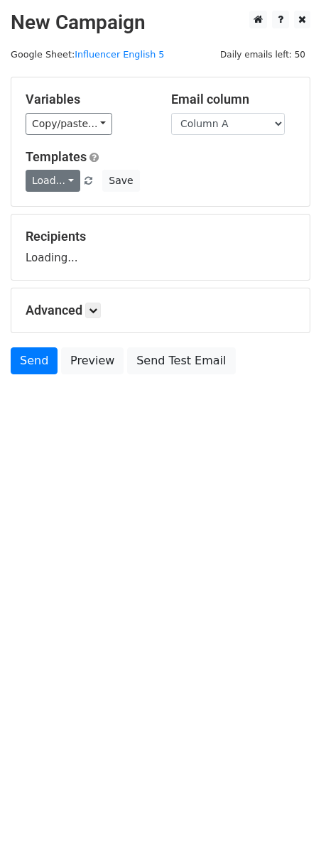 The width and height of the screenshot is (321, 868). What do you see at coordinates (121, 181) in the screenshot?
I see `button: Save` at bounding box center [121, 181].